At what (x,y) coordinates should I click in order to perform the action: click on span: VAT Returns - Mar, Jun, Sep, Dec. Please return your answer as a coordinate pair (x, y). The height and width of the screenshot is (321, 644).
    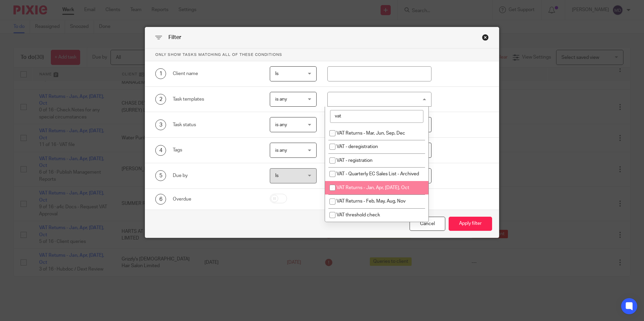
    Looking at the image, I should click on (371, 133).